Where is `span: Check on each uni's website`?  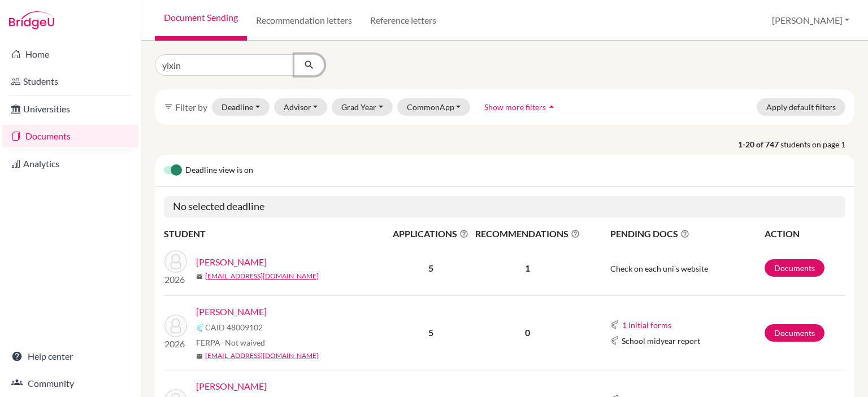
span: Check on each uni's website is located at coordinates (659, 268).